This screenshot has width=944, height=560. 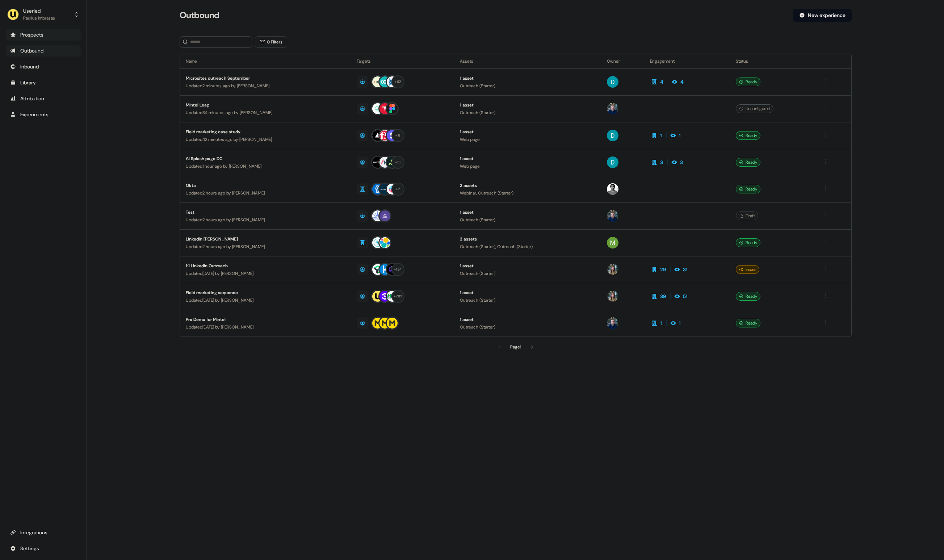 I want to click on button: Go to integrations, so click(x=43, y=549).